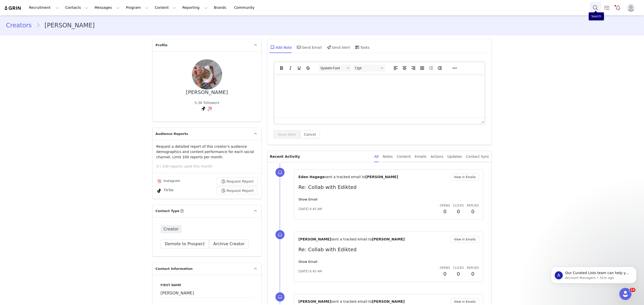  Describe the element at coordinates (107, 8) in the screenshot. I see `button: Messages` at that location.